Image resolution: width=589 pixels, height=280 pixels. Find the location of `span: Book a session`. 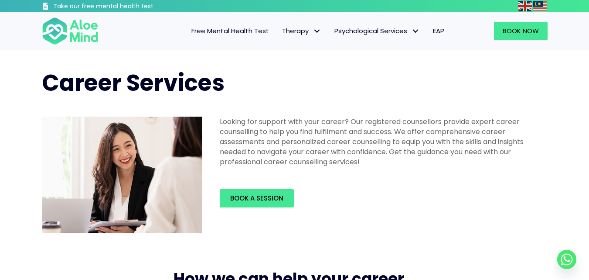

span: Book a session is located at coordinates (257, 198).